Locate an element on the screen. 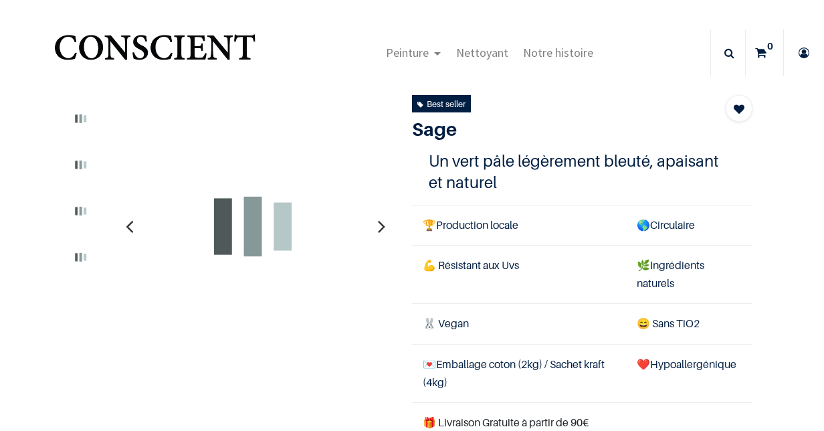  a: Logo of Conscient is located at coordinates (154, 53).